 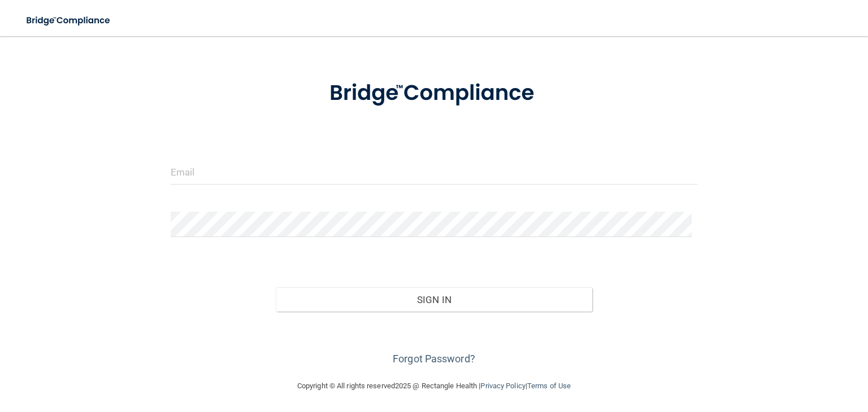 What do you see at coordinates (434, 386) in the screenshot?
I see `div: Copyright © All rights reserved 2025 @ Rectangle Health | |` at bounding box center [434, 386].